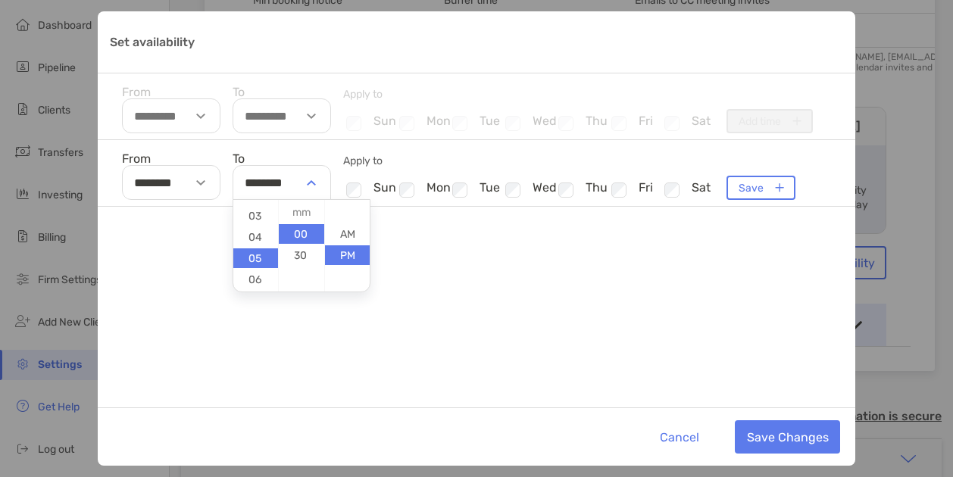  I want to click on label: From, so click(171, 158).